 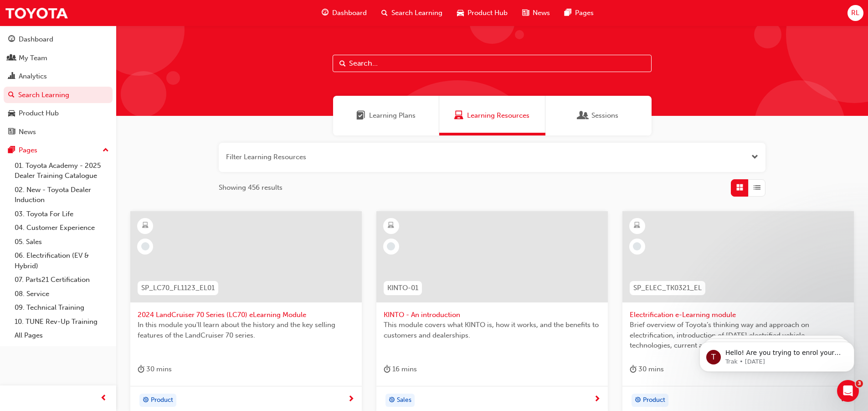 What do you see at coordinates (855, 13) in the screenshot?
I see `button: RL` at bounding box center [855, 13].